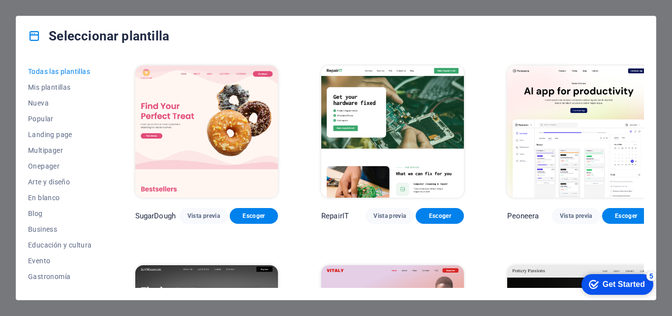 Image resolution: width=672 pixels, height=316 pixels. Describe the element at coordinates (44, 15) in the screenshot. I see `div: Get Started 5 items remaining, 0% complete` at that location.